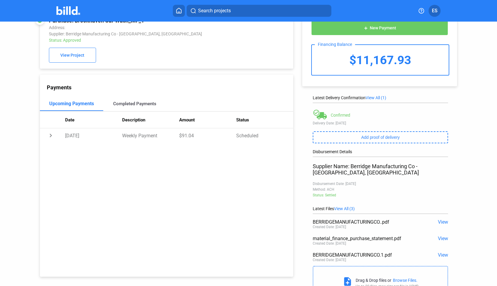 This screenshot has width=497, height=286. Describe the element at coordinates (380, 152) in the screenshot. I see `div: Disbursement Details` at that location.